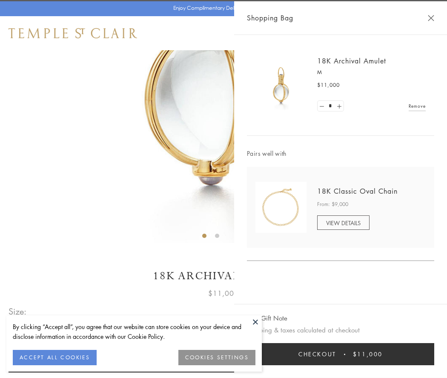 The image size is (447, 378). What do you see at coordinates (339, 106) in the screenshot?
I see `a: Set quantity to 2` at bounding box center [339, 106].